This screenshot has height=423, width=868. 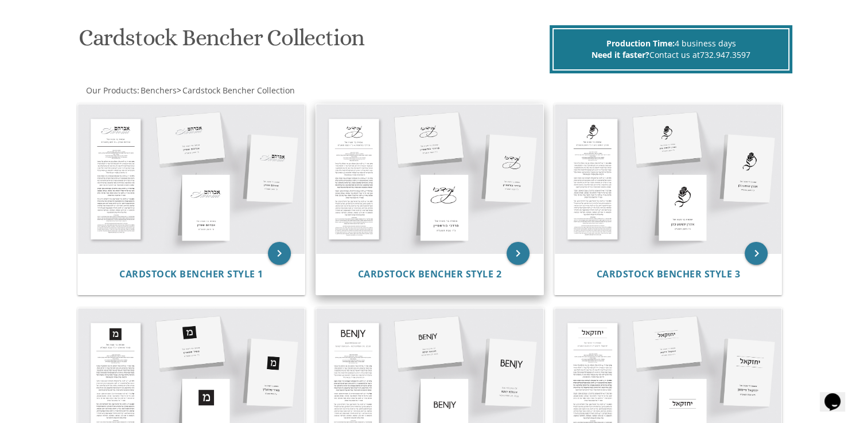 I want to click on span: Cardstock Bencher Style 3, so click(x=668, y=274).